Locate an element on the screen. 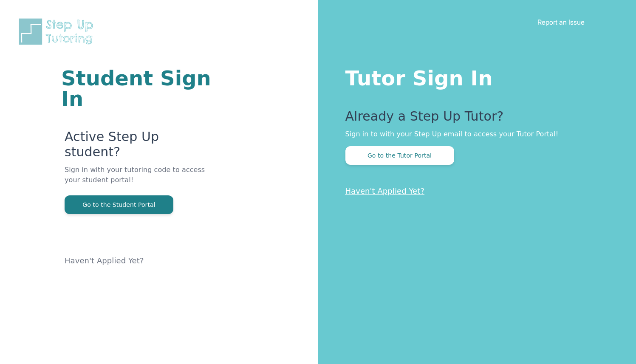 This screenshot has width=636, height=364. a: Go to the Student Portal is located at coordinates (119, 204).